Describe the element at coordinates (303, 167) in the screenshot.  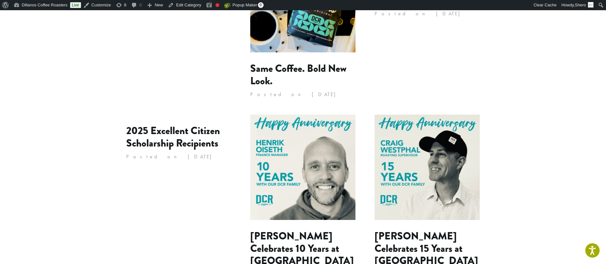
I see `img: Henrik Celebrates 10 Years at Dillanos` at that location.